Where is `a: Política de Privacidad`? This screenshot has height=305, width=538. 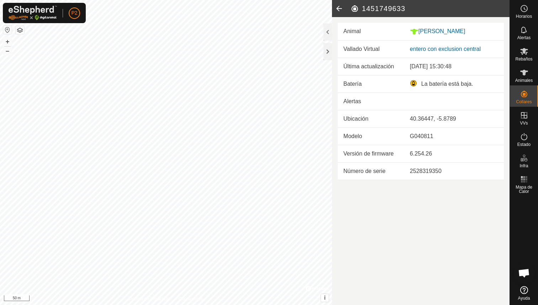 a: Política de Privacidad is located at coordinates (149, 299).